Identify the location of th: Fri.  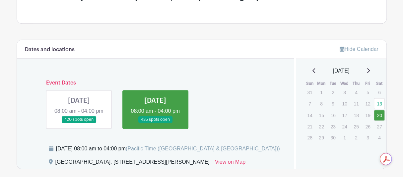
(368, 83).